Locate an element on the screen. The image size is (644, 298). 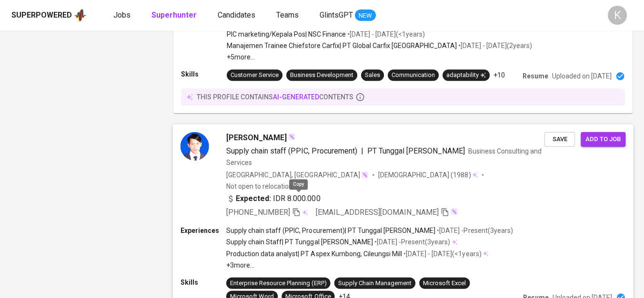
span: AI-generated is located at coordinates (296, 97).